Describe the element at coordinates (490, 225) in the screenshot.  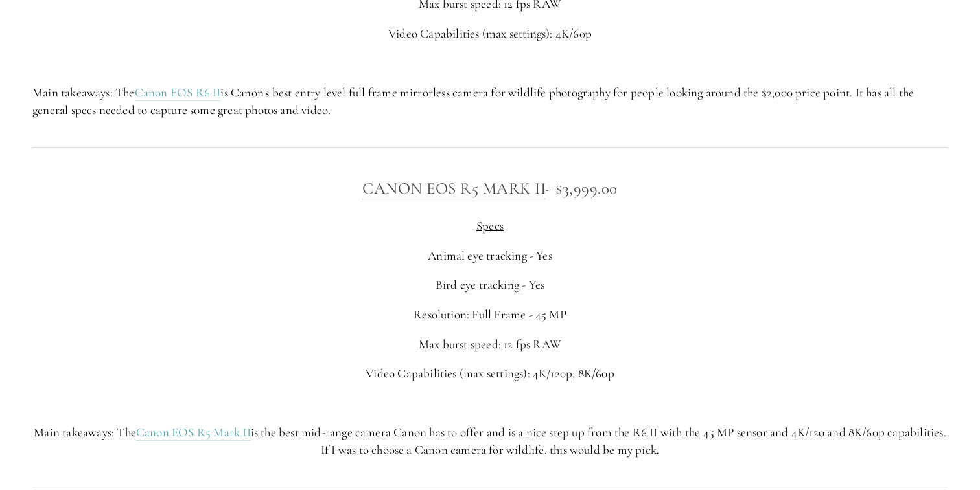
I see `span: Specs` at that location.